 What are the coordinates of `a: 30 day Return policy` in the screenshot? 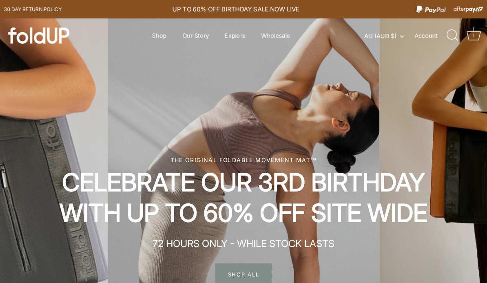 It's located at (33, 9).